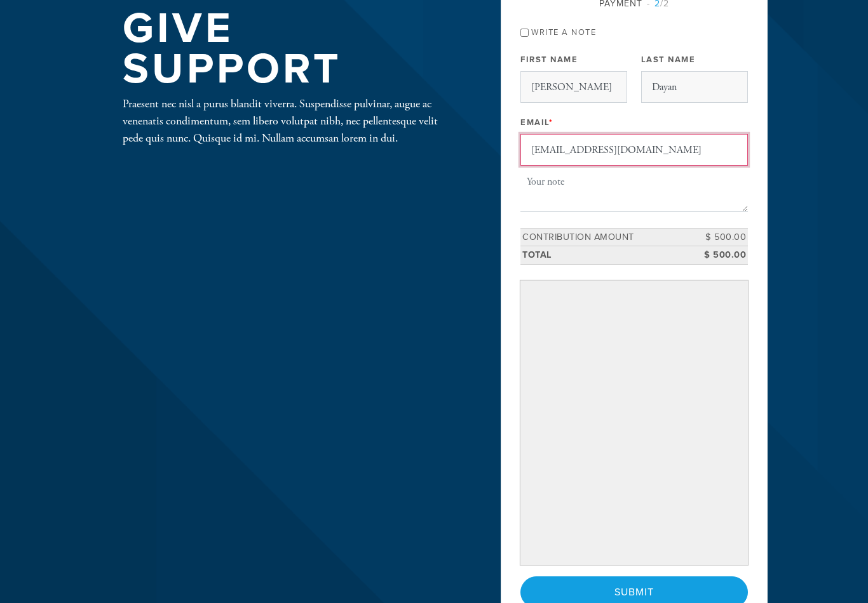  Describe the element at coordinates (549, 60) in the screenshot. I see `label: First Name` at that location.